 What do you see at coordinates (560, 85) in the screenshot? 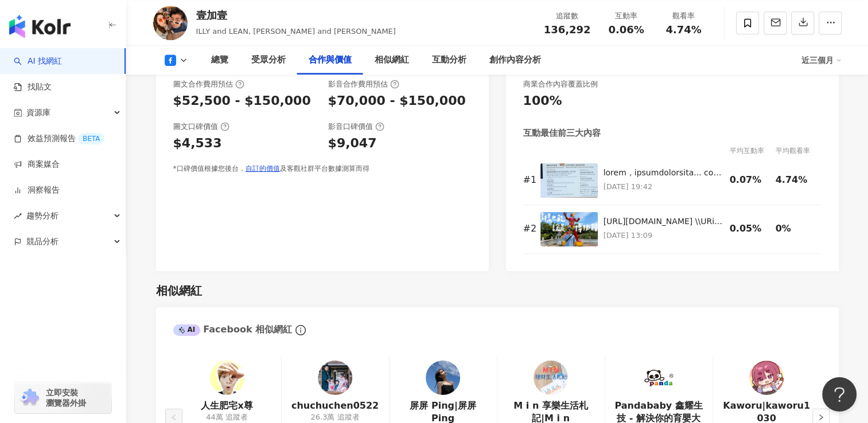
I see `div: 商業合作內容覆蓋比例` at bounding box center [560, 85].